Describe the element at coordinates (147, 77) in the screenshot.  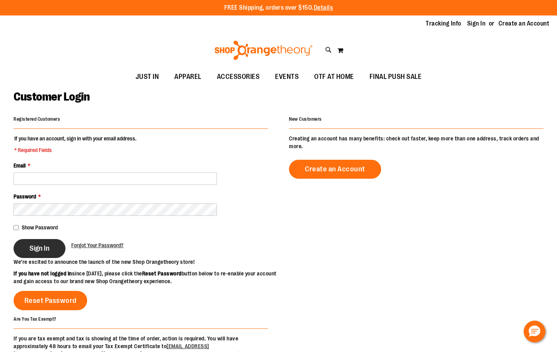
I see `span: JUST IN` at that location.